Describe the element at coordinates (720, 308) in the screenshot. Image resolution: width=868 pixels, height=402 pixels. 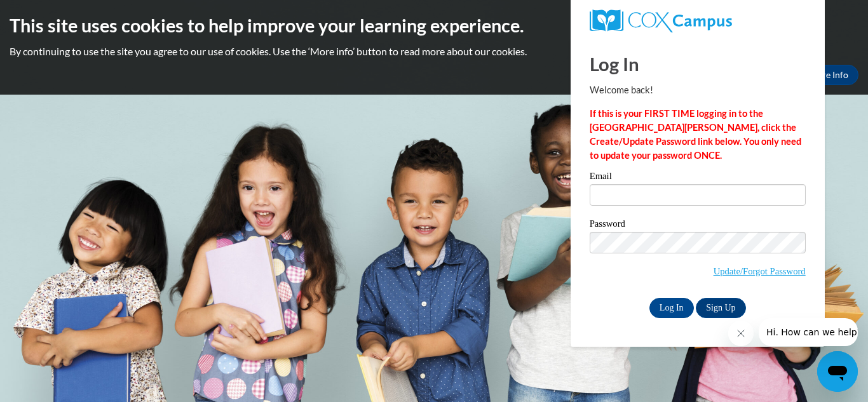
I see `a: Sign Up` at that location.